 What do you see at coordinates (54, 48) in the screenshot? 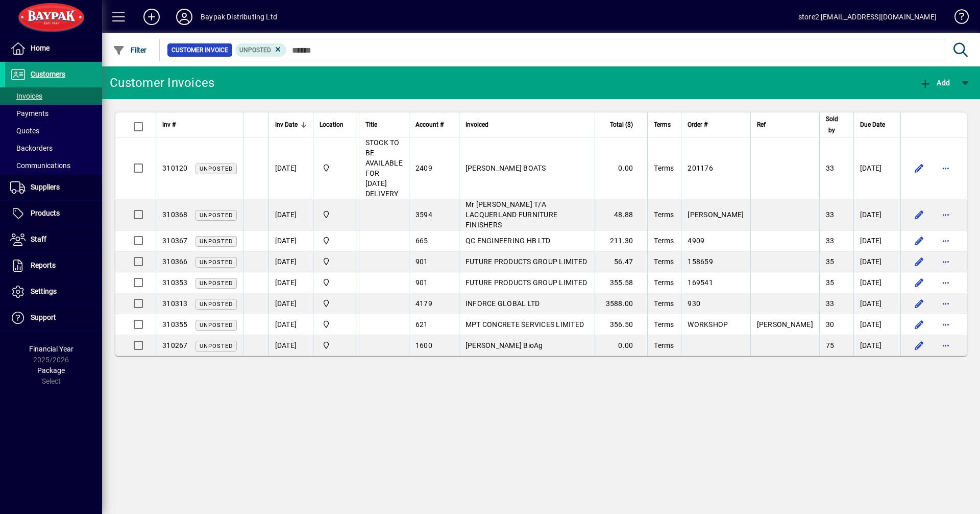
I see `a: Home` at bounding box center [54, 48].